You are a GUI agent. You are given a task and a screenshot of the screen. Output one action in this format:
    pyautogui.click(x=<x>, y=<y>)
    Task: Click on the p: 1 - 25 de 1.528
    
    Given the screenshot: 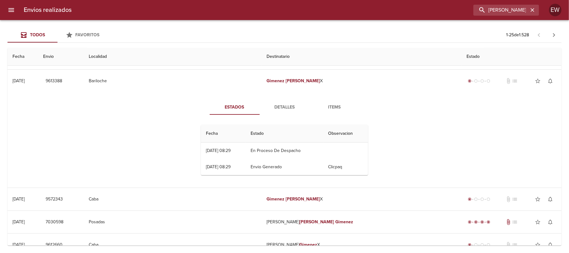 What is the action you would take?
    pyautogui.click(x=517, y=35)
    